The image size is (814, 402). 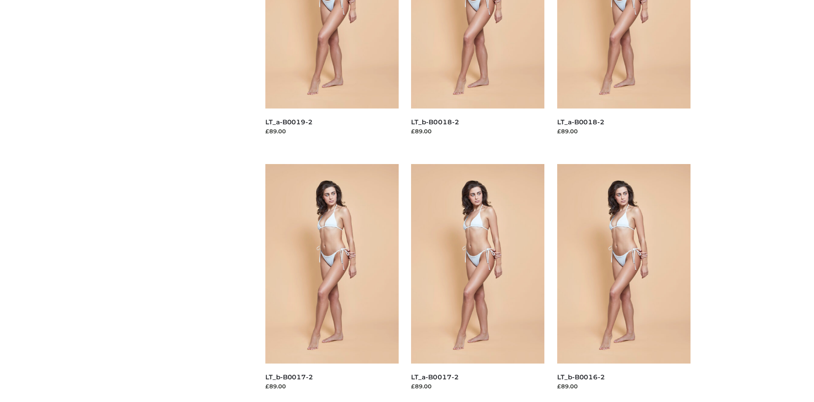 What do you see at coordinates (289, 122) in the screenshot?
I see `a: LT_a-B0019-2` at bounding box center [289, 122].